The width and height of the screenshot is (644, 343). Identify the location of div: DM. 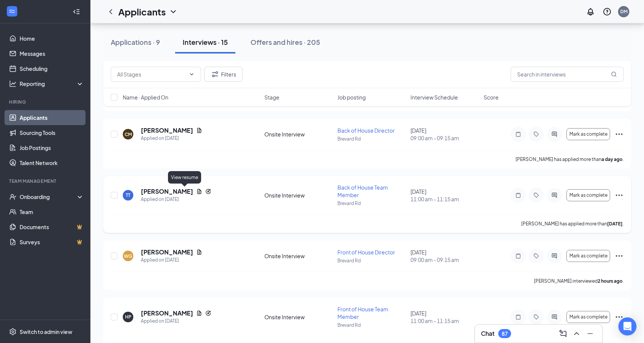
(624, 11).